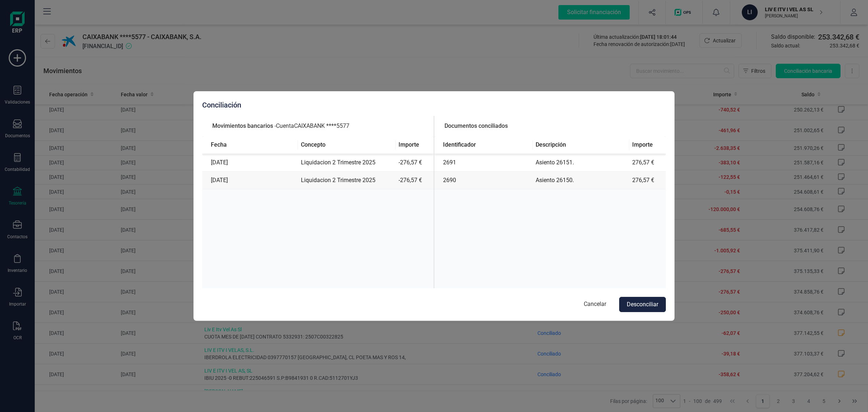 Image resolution: width=868 pixels, height=412 pixels. What do you see at coordinates (642, 305) in the screenshot?
I see `button: Desconciliar` at bounding box center [642, 305].